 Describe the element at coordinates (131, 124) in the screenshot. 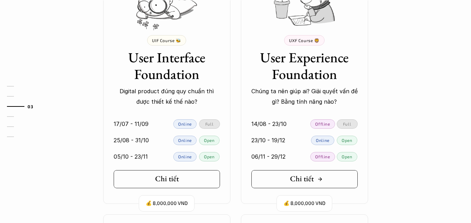

I see `p: 17/07 - 11/09` at that location.